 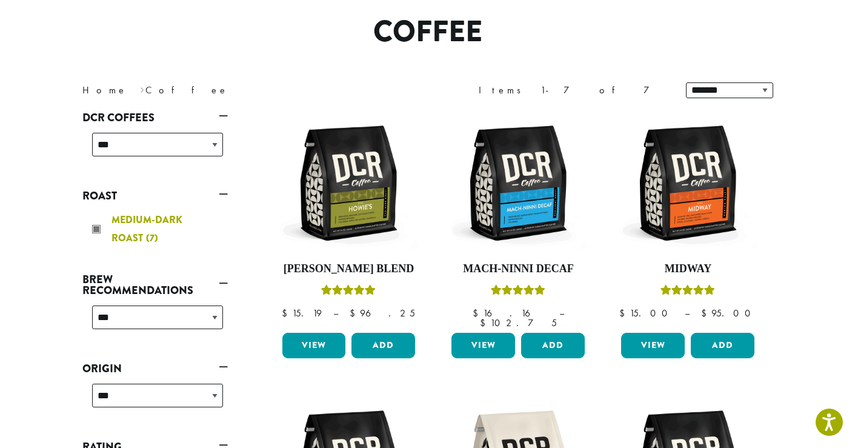 What do you see at coordinates (518, 269) in the screenshot?
I see `h4: Mach-Ninni Decaf` at bounding box center [518, 269].